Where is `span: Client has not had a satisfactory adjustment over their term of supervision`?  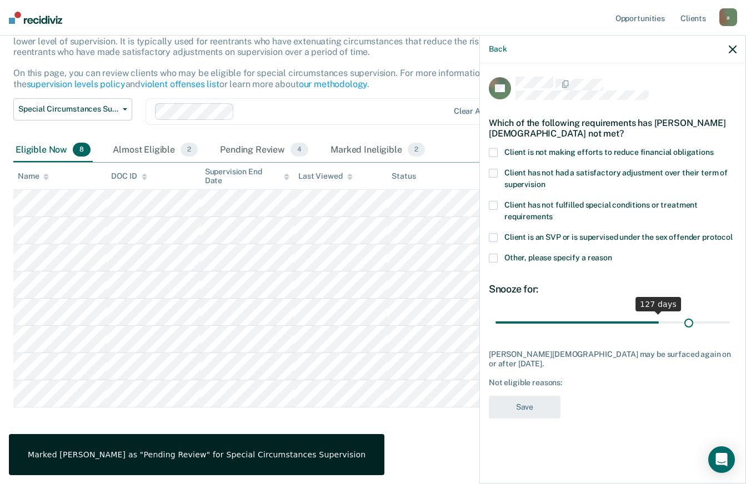
span: Client has not had a satisfactory adjustment over their term of supervision is located at coordinates (616, 178).